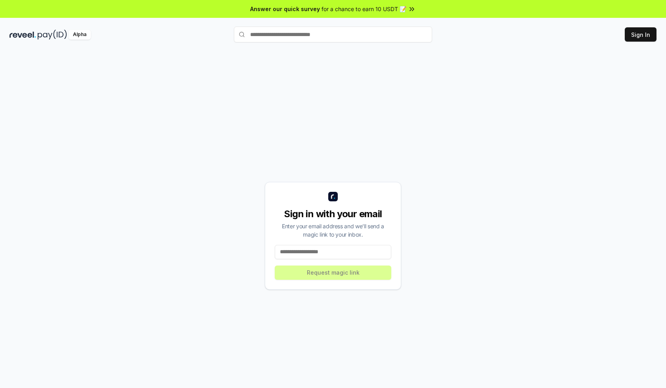 Image resolution: width=666 pixels, height=388 pixels. What do you see at coordinates (364, 9) in the screenshot?
I see `span: for a chance to earn 10 USDT 📝` at bounding box center [364, 9].